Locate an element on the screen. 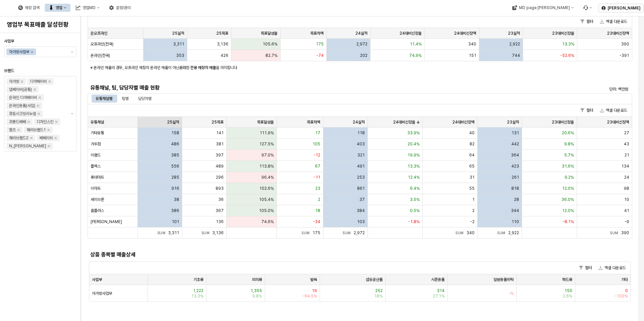 Image resolution: width=644 pixels, height=321 pixels. span: 386 is located at coordinates (175, 210).